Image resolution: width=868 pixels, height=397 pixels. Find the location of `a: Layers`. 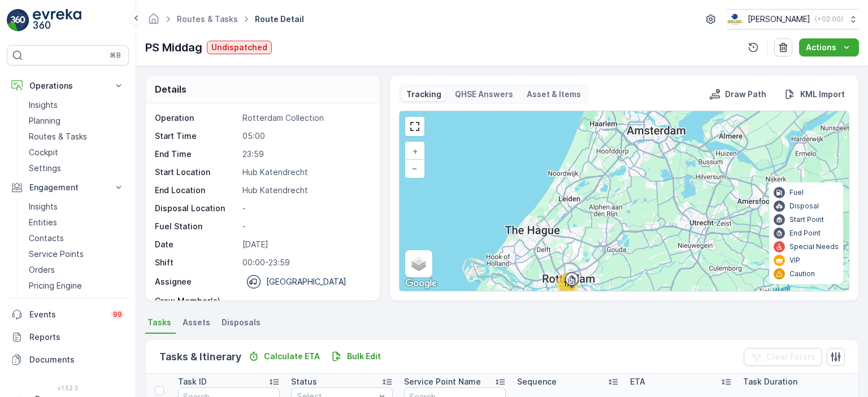

a: Layers is located at coordinates (419, 263).